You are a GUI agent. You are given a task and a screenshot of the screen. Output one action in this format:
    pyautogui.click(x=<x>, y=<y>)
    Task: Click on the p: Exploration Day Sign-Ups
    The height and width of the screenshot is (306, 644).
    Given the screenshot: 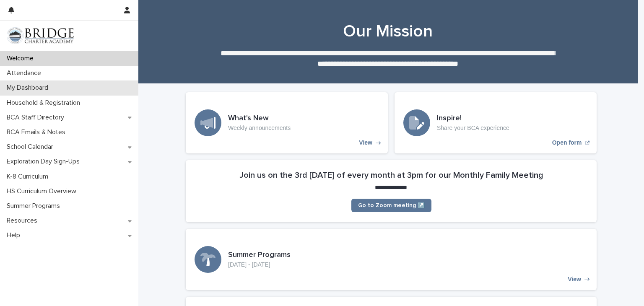 What is the action you would take?
    pyautogui.click(x=45, y=161)
    